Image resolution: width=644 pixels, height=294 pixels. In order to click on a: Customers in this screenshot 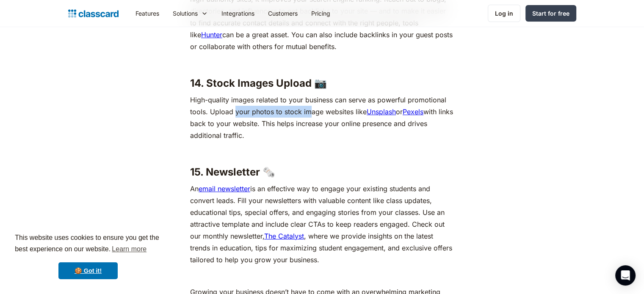, I will do `click(283, 13)`.